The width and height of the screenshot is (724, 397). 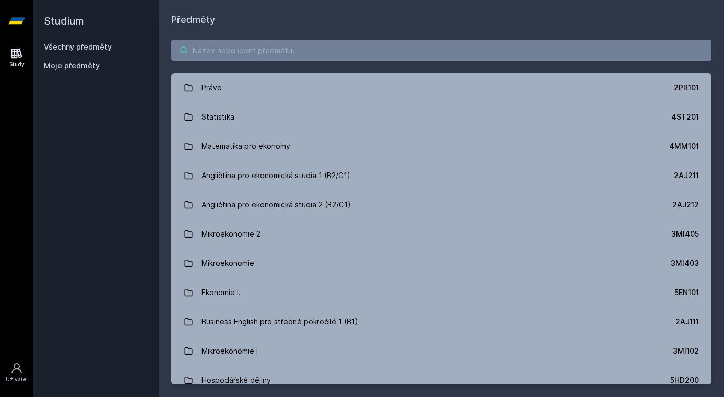 What do you see at coordinates (228, 263) in the screenshot?
I see `div: Mikroekonomie` at bounding box center [228, 263].